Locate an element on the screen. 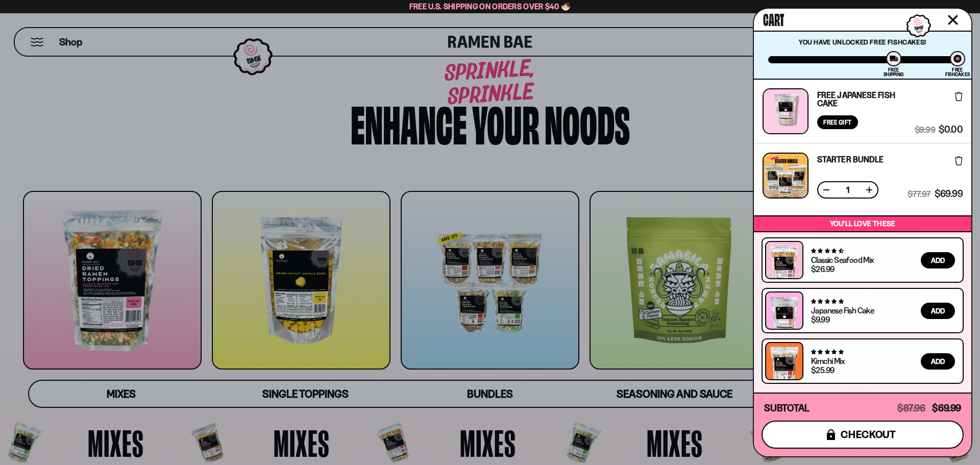 Image resolution: width=980 pixels, height=465 pixels. div: Free Shipping is located at coordinates (893, 72).